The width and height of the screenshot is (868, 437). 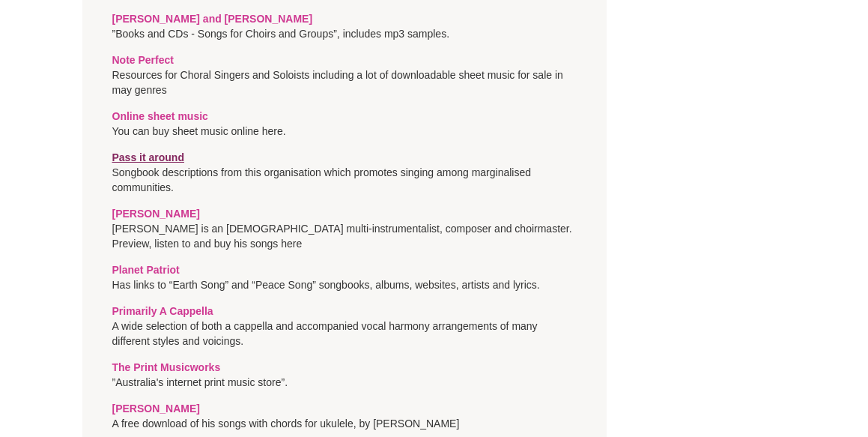 I want to click on p: You can buy sheet music online here., so click(x=345, y=124).